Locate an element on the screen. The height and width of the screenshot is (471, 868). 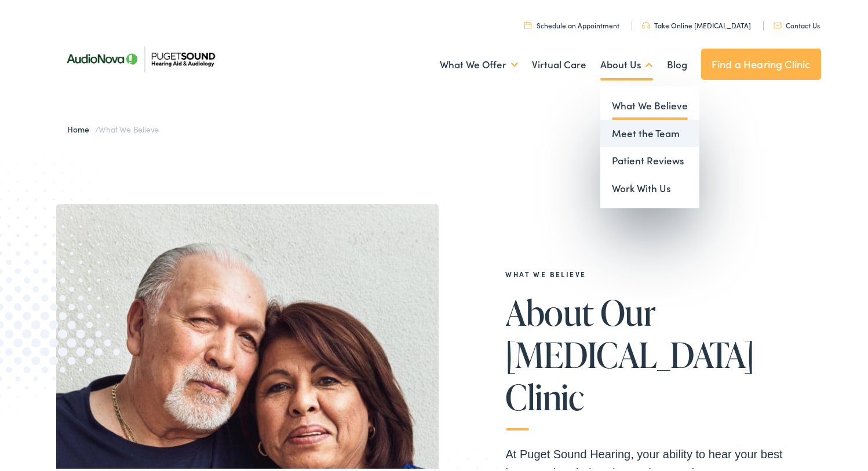
a: Blog is located at coordinates (677, 62).